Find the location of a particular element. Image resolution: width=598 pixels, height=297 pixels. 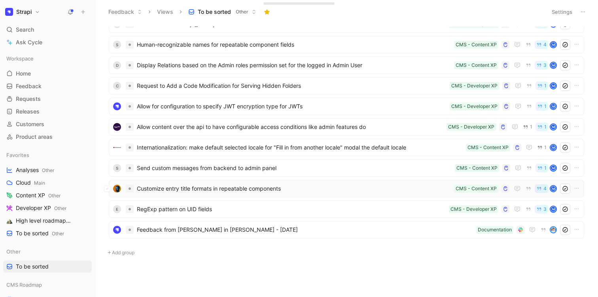

span: Internationalization: make default selected locale for "Fill in from another locale" modal the de... is located at coordinates (300, 147).